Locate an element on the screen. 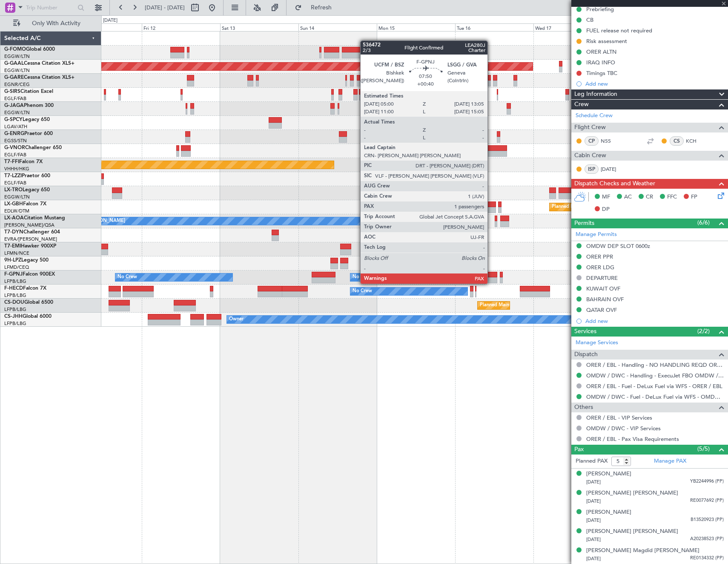 This screenshot has width=728, height=564. a: G-JAGAPhenom 300 is located at coordinates (29, 105).